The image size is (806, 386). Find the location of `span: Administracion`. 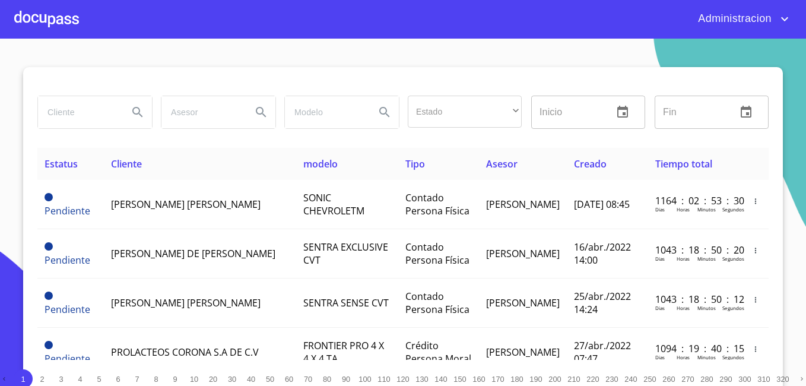

span: Administracion is located at coordinates (733, 19).